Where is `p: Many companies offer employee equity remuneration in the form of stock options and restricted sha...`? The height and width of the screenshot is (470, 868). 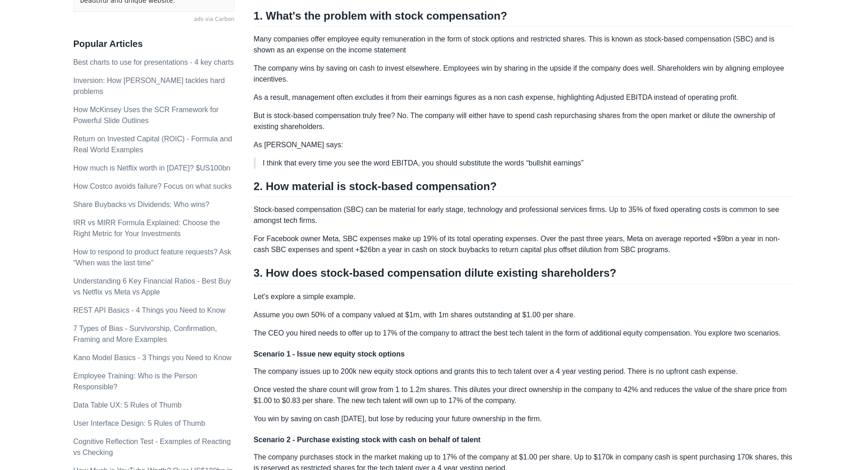 p: Many companies offer employee equity remuneration in the form of stock options and restricted sha... is located at coordinates (524, 45).